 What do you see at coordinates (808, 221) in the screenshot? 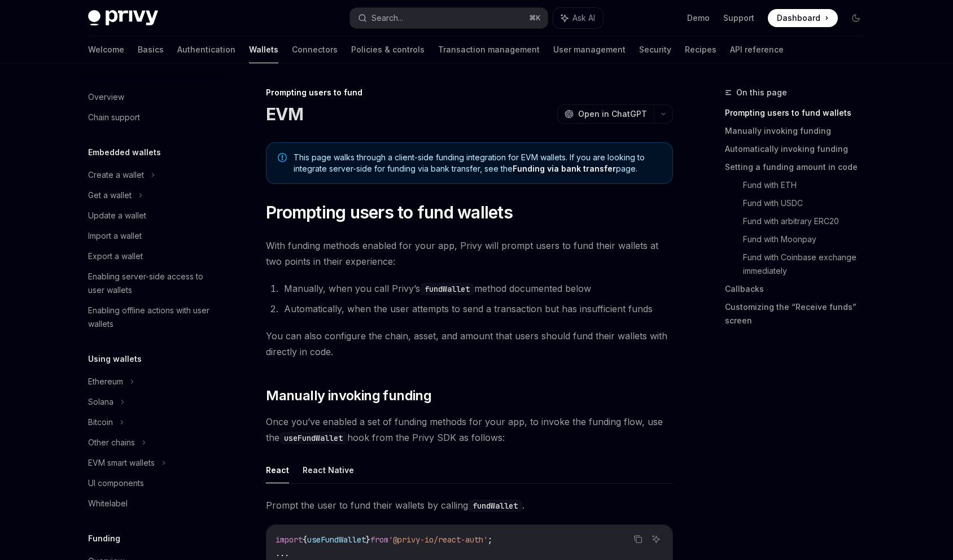
I see `a: Fund with arbitrary ERC20` at bounding box center [808, 221].